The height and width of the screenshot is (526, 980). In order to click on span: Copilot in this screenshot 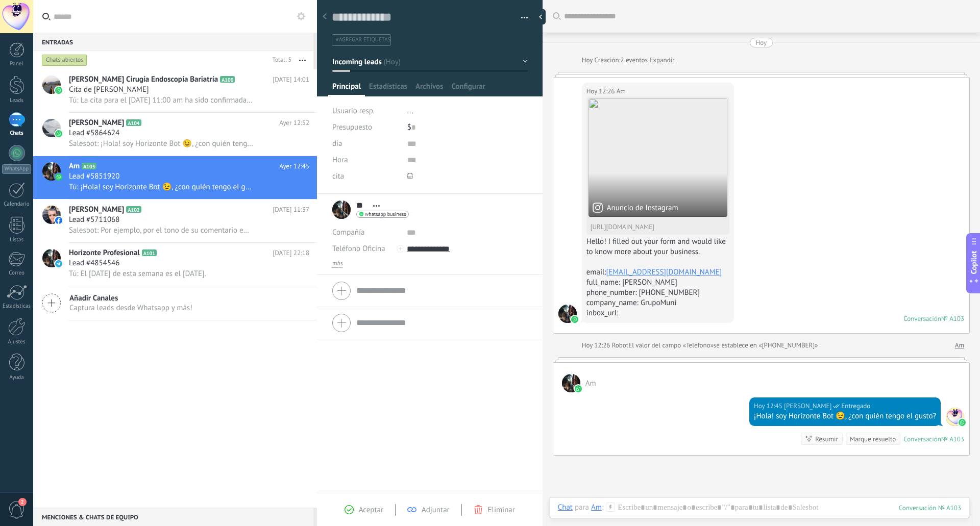, I will do `click(974, 262)`.